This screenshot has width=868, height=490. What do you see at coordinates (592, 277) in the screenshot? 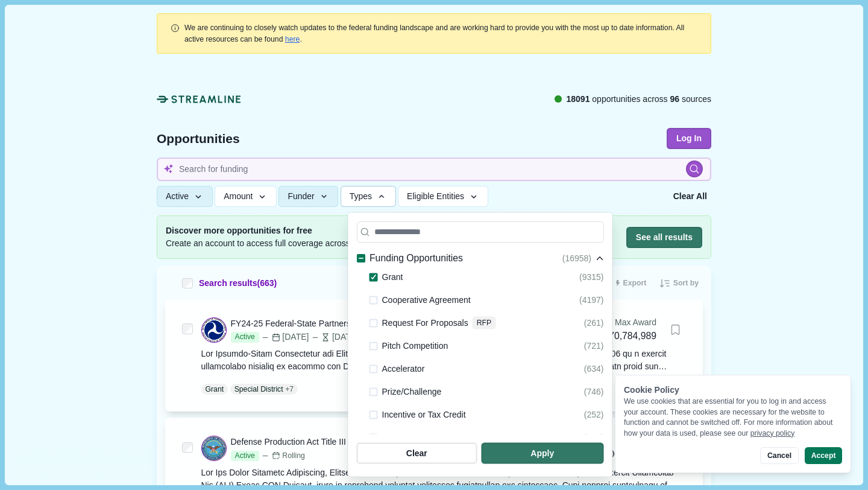
I see `div: (9315)` at bounding box center [592, 277].